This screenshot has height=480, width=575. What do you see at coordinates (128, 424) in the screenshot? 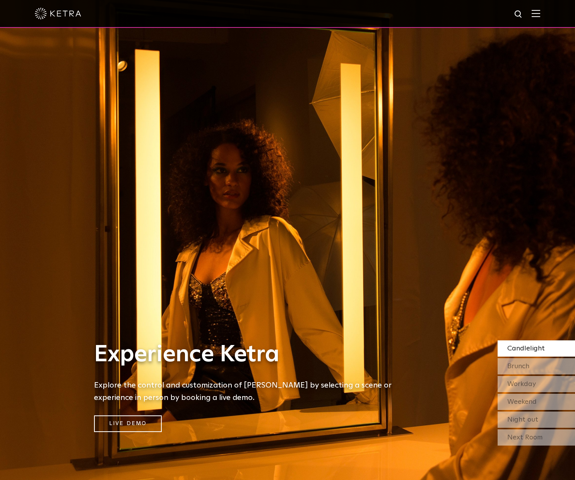
I see `a: Live Demo` at bounding box center [128, 424].